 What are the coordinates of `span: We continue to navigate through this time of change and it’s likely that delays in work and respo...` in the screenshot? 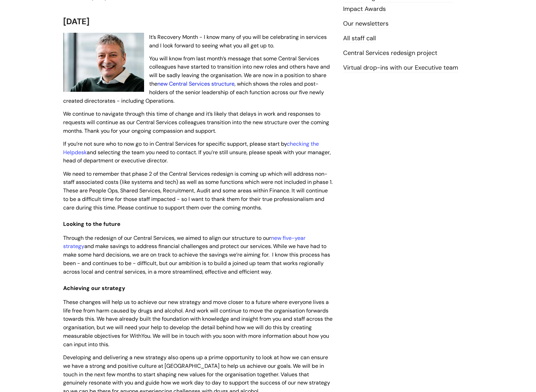 It's located at (196, 122).